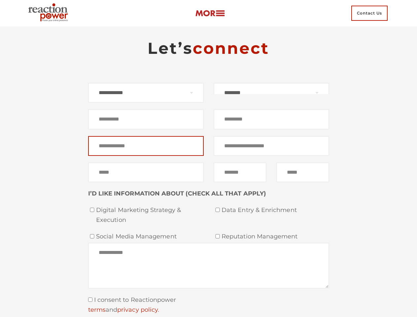 Image resolution: width=417 pixels, height=317 pixels. What do you see at coordinates (275, 237) in the screenshot?
I see `span: Reputation Management` at bounding box center [275, 237].